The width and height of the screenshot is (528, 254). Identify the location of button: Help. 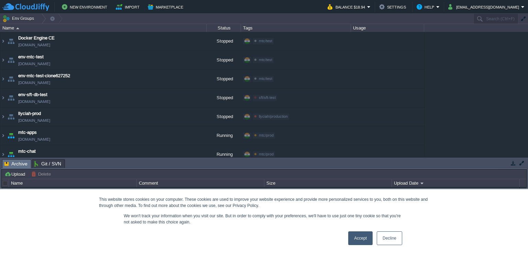
(426, 7).